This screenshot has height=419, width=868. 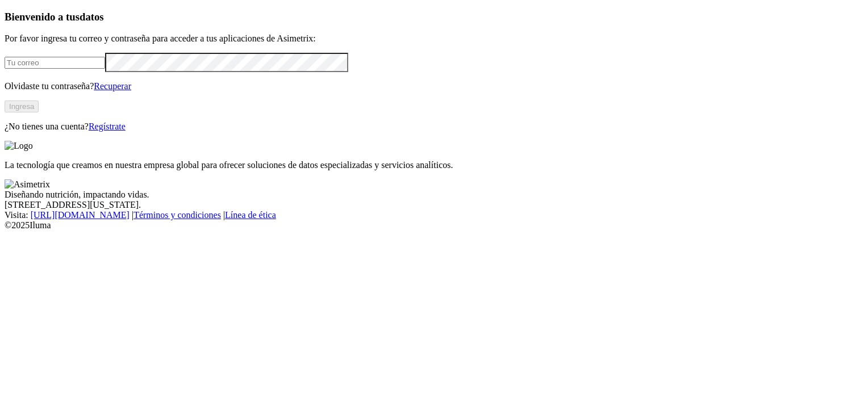 I want to click on a: Recuperar, so click(x=113, y=85).